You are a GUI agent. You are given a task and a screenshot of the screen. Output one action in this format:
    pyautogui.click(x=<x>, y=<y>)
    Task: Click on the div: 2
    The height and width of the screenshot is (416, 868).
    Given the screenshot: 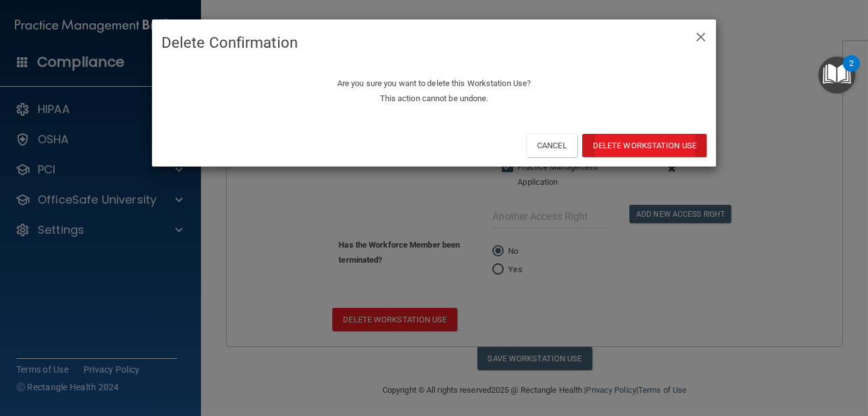 What is the action you would take?
    pyautogui.click(x=851, y=71)
    